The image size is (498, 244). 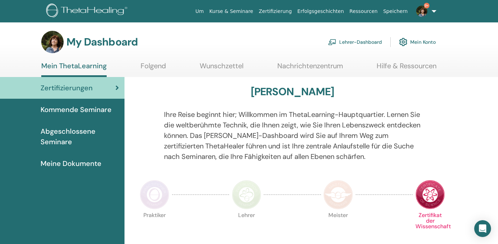 What do you see at coordinates (74, 69) in the screenshot?
I see `a: Mein ThetaLearning` at bounding box center [74, 69].